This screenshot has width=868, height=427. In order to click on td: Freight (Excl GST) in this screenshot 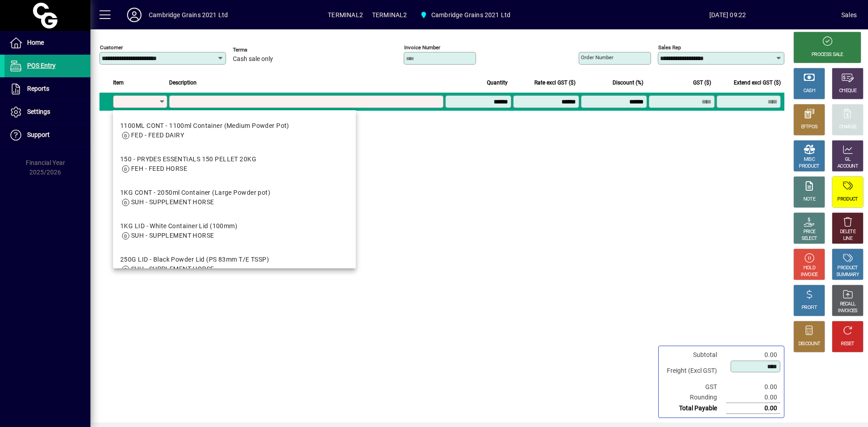, I will do `click(694, 371)`.